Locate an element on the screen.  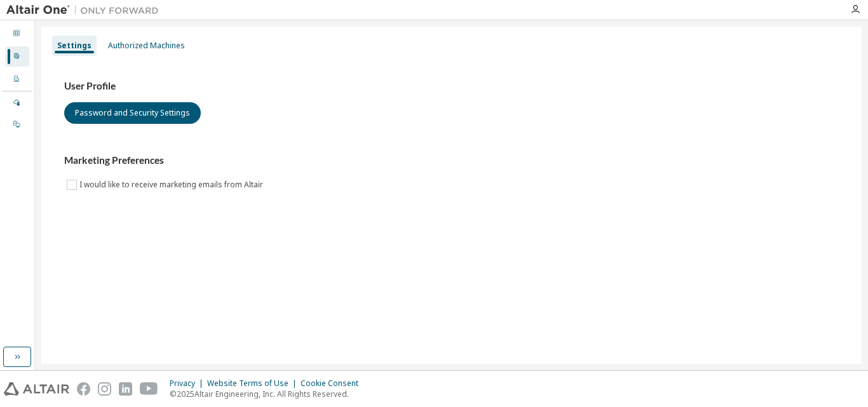
h3: User Profile is located at coordinates (451, 86).